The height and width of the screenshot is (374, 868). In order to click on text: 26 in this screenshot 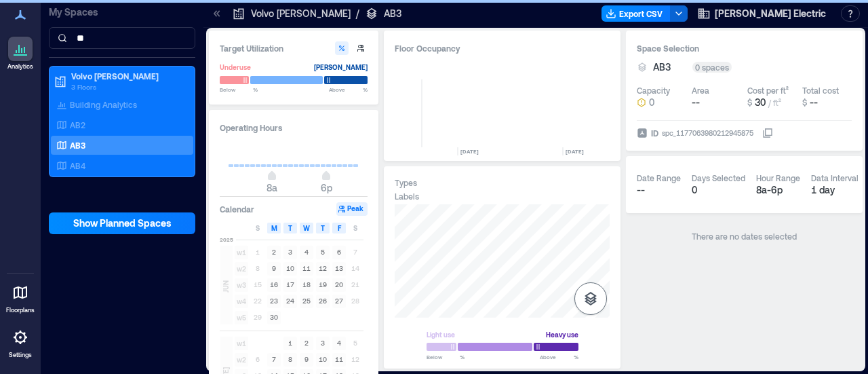, I will do `click(323, 300)`.